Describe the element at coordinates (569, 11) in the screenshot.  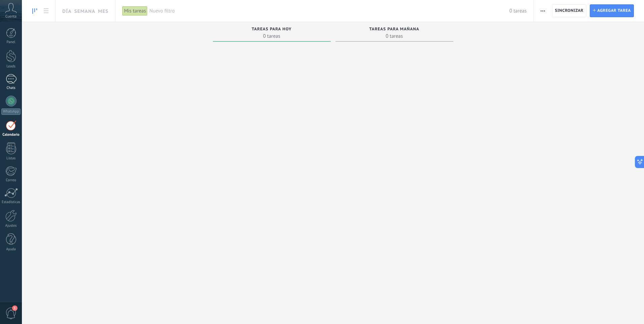
I see `button: Sincronizar` at that location.